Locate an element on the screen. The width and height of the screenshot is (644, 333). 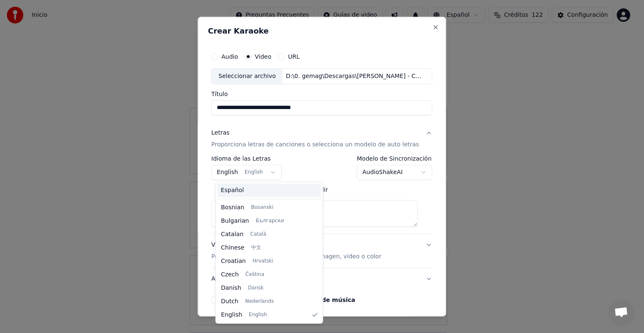
span: Catalan is located at coordinates (232, 234).